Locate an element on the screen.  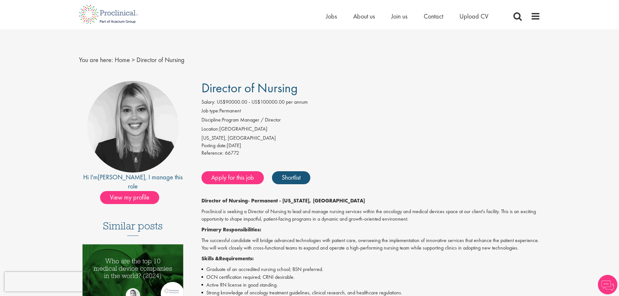
span: Join us is located at coordinates (400, 16).